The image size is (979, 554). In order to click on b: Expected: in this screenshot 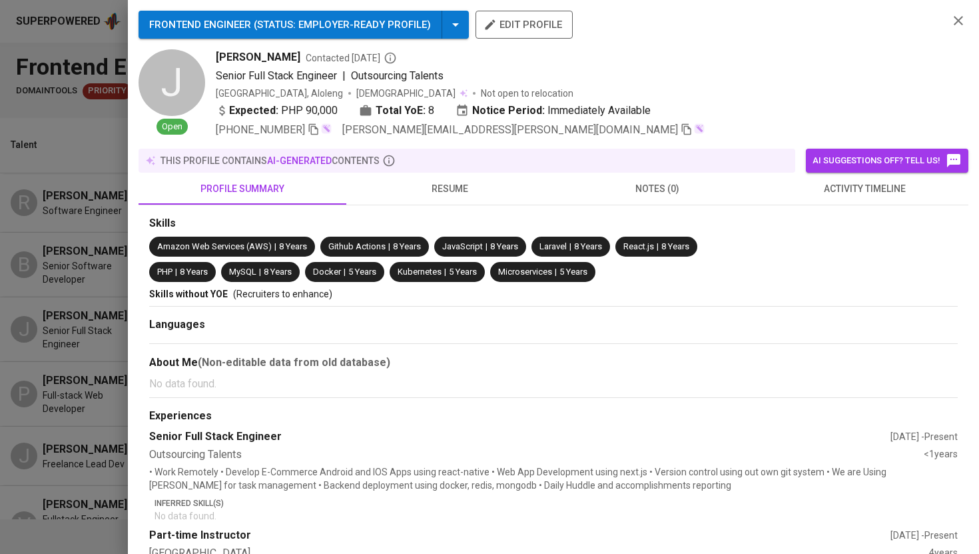, I will do `click(254, 111)`.